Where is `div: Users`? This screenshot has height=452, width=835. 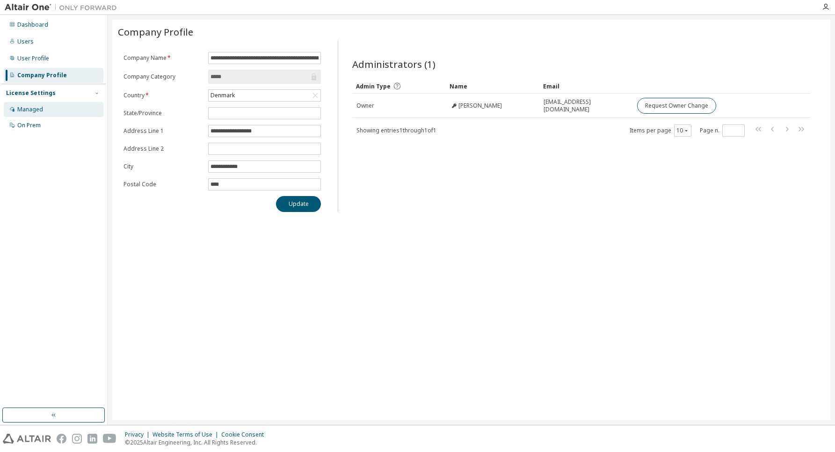 div: Users is located at coordinates (25, 42).